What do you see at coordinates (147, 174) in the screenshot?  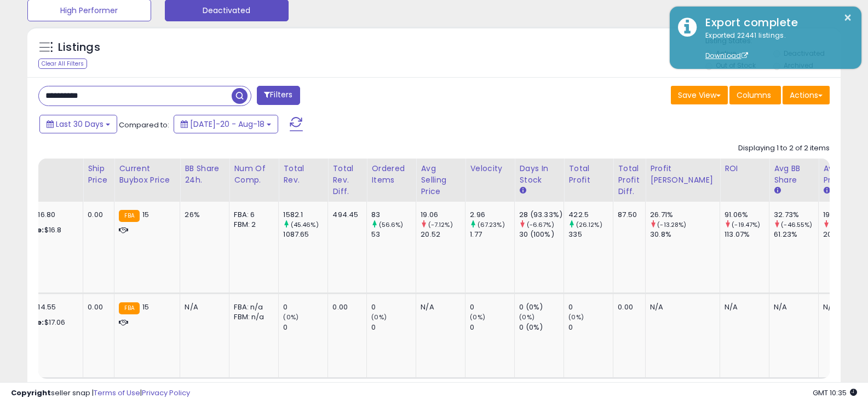 I see `div: Current Buybox Price` at bounding box center [147, 174].